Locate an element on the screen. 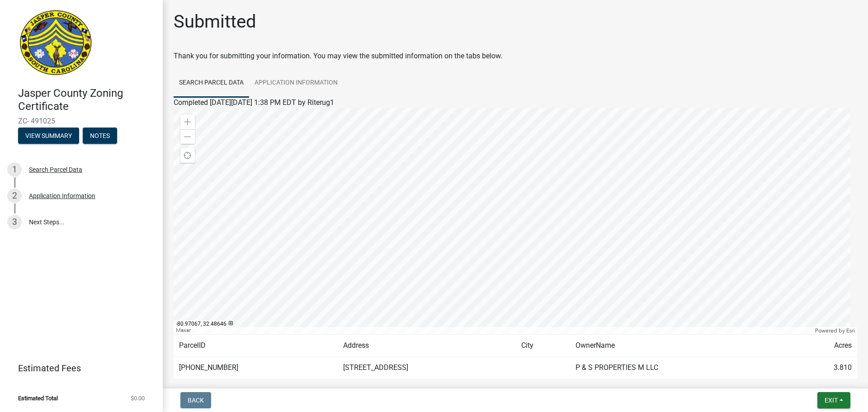 Image resolution: width=868 pixels, height=412 pixels. td: ParcelID is located at coordinates (256, 345).